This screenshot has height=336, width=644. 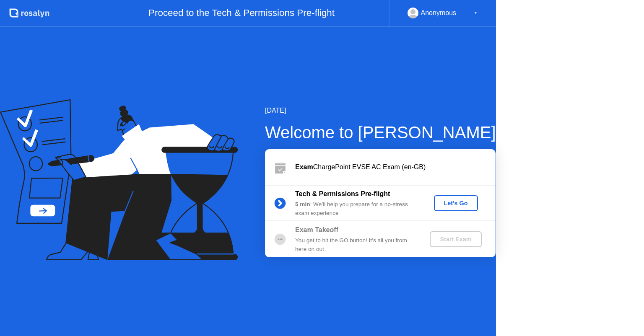 What do you see at coordinates (356, 245) in the screenshot?
I see `div: You get to hit the GO button! It’s all you from here on out` at bounding box center [356, 245].